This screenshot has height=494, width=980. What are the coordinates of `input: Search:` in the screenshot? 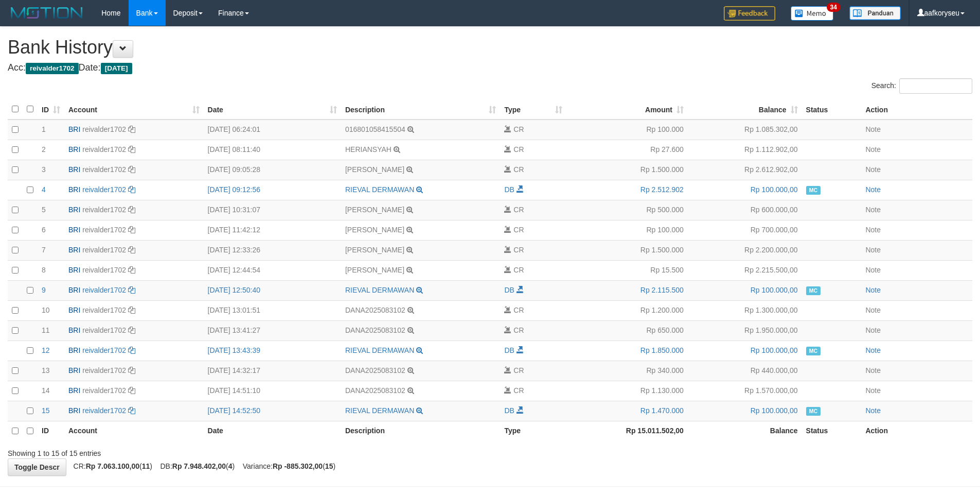 It's located at (936, 86).